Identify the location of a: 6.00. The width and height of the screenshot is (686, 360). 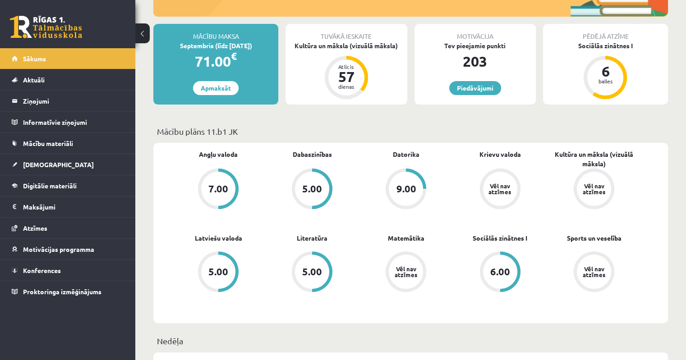
(500, 273).